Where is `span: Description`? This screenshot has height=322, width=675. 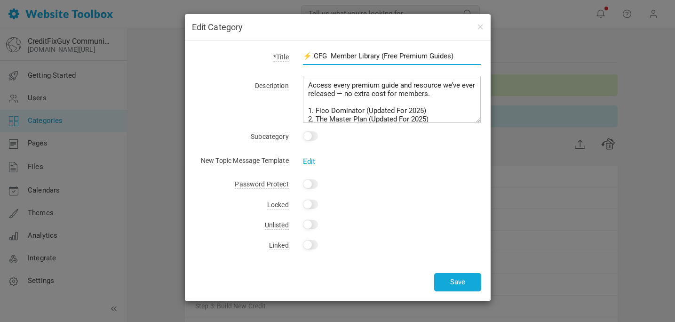
span: Description is located at coordinates (272, 86).